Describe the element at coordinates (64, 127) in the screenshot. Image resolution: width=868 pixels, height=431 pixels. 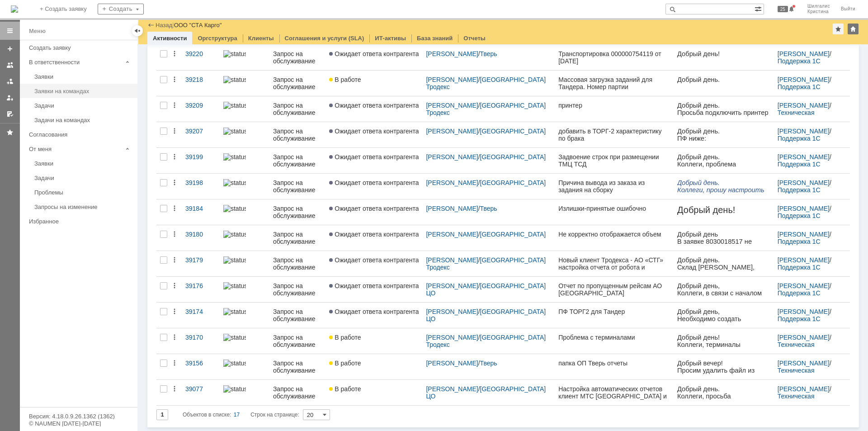
I see `img: download` at that location.